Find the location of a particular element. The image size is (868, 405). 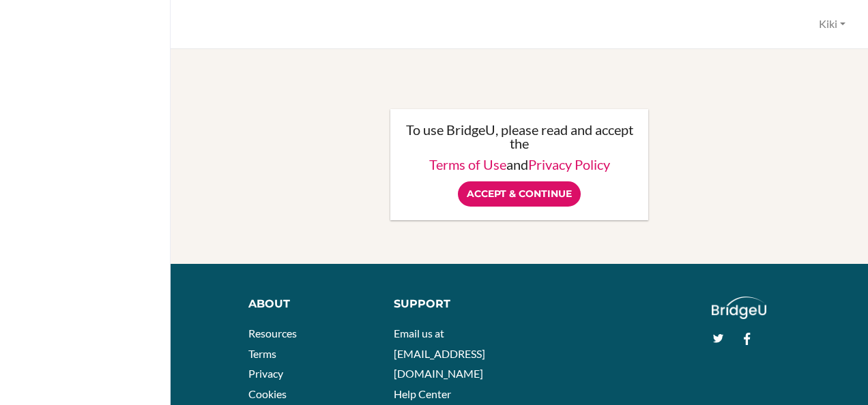

p: and is located at coordinates (519, 164).